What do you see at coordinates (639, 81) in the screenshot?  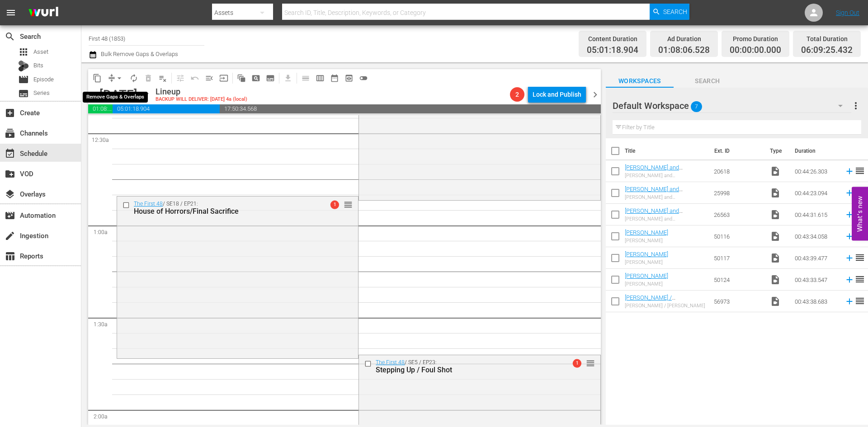 I see `span: Workspaces` at bounding box center [639, 81].